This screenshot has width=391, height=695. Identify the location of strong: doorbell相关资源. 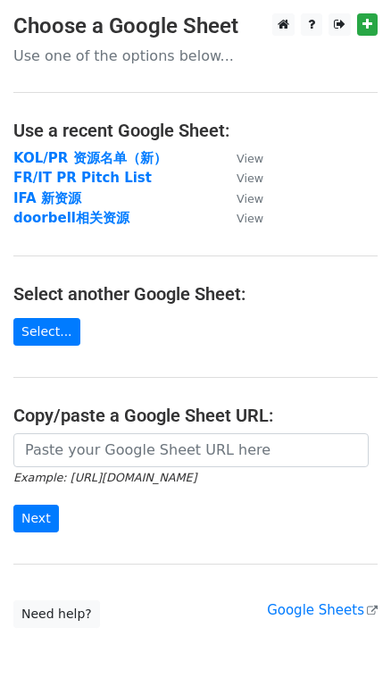
(71, 218).